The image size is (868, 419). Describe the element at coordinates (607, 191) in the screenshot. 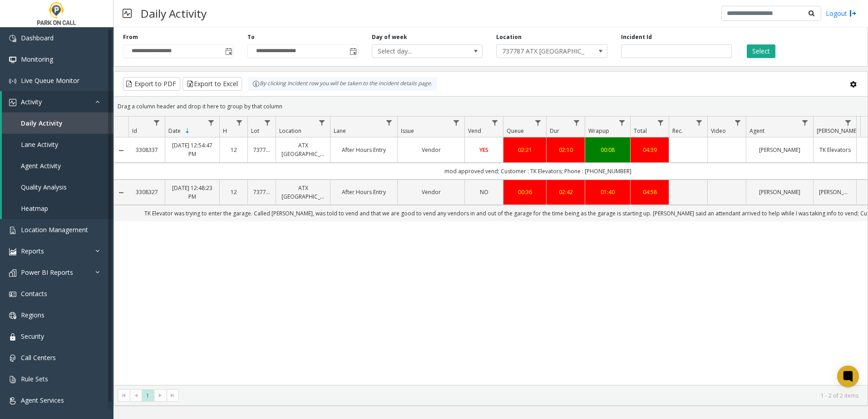

I see `div: 01:40` at that location.